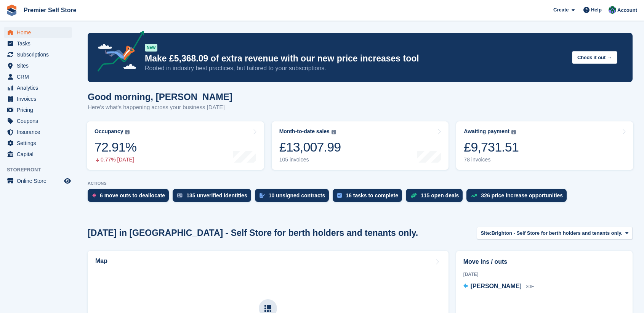  Describe the element at coordinates (214, 197) in the screenshot. I see `a: 135 unverified identities` at that location.